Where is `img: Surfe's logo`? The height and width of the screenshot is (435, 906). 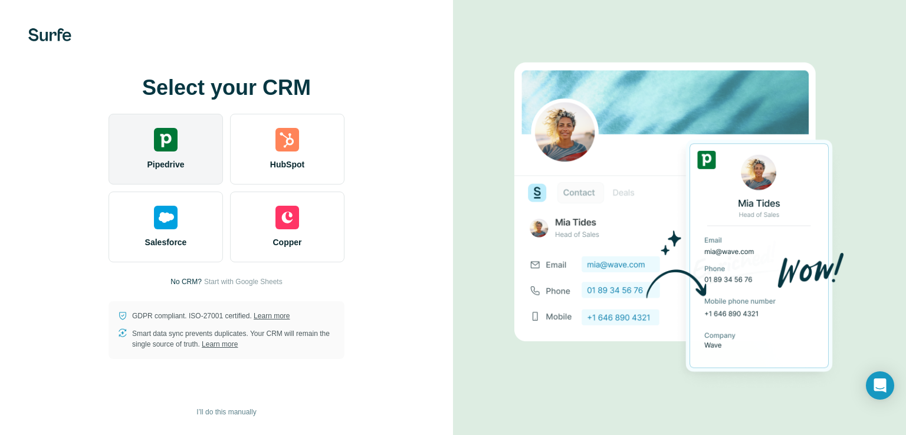
img: Surfe's logo is located at coordinates (50, 35).